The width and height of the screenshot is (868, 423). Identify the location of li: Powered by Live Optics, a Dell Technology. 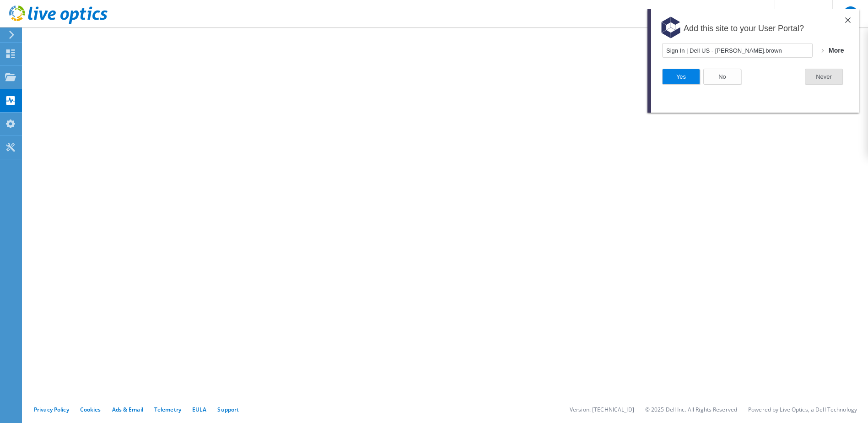
(803, 410).